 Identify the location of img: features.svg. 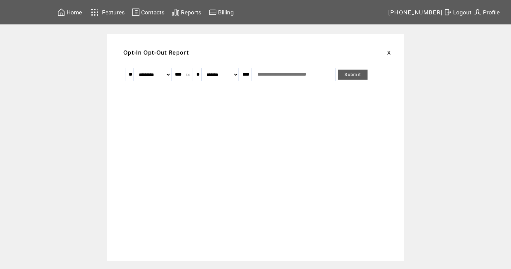
(95, 12).